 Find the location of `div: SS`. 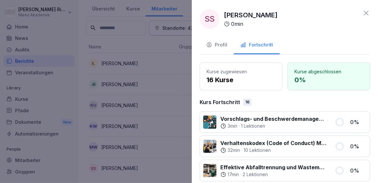

div: SS is located at coordinates (210, 19).